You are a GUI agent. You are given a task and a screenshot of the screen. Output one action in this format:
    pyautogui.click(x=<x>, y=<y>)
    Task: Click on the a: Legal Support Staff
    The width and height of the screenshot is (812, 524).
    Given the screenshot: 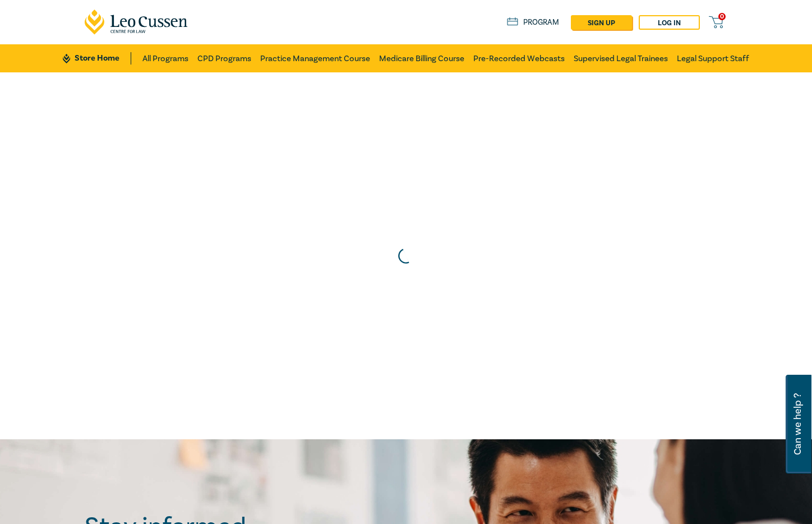 What is the action you would take?
    pyautogui.click(x=713, y=58)
    